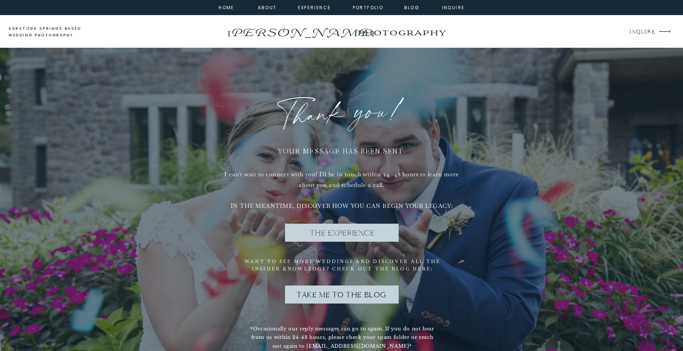  Describe the element at coordinates (342, 232) in the screenshot. I see `a: THE EXPERIENCE` at that location.